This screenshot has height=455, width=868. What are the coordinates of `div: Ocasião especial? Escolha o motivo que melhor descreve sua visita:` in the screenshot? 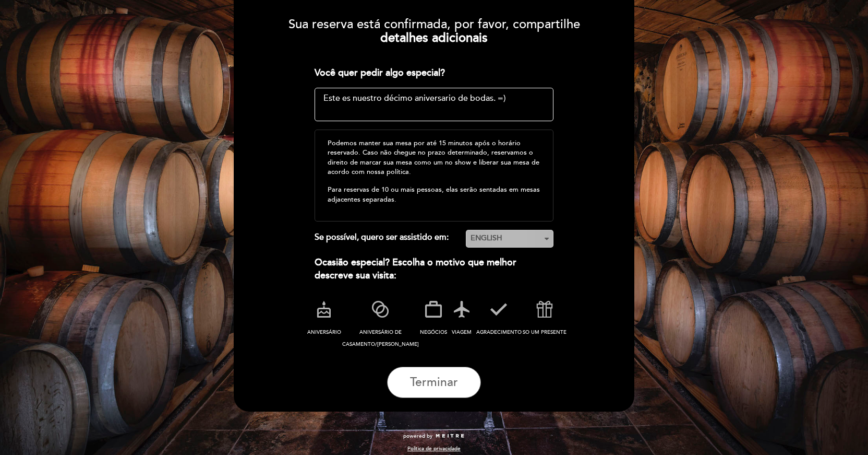 It's located at (434, 269).